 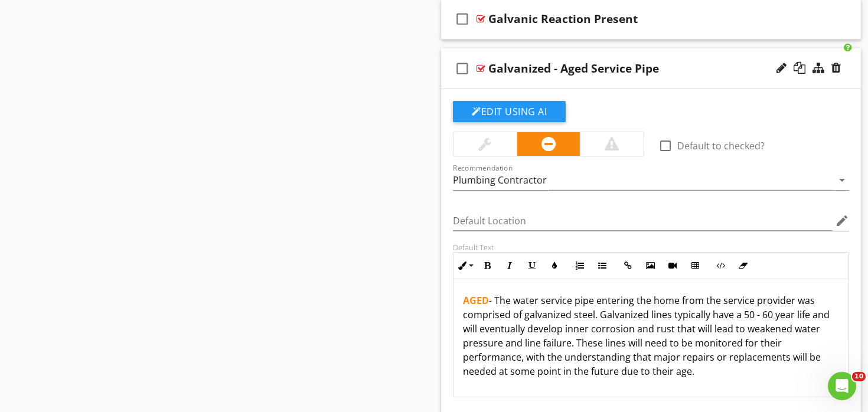 I want to click on input: Default Location, so click(x=642, y=221).